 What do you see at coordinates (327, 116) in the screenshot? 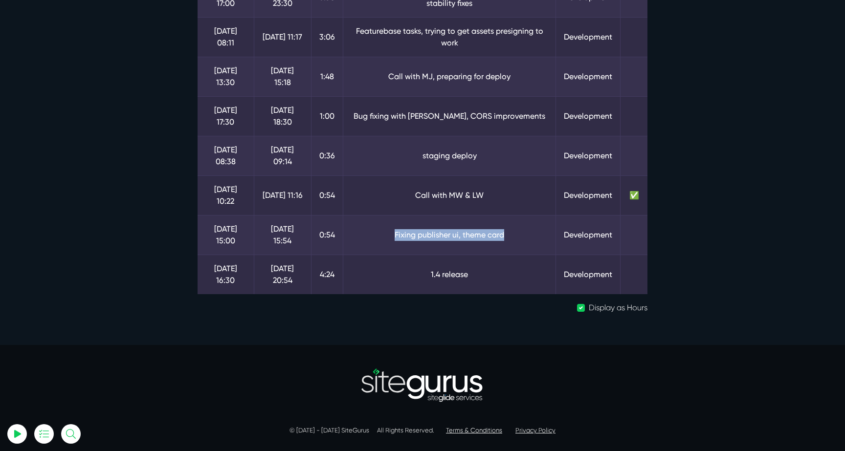
I see `td: 1:00` at bounding box center [327, 116].